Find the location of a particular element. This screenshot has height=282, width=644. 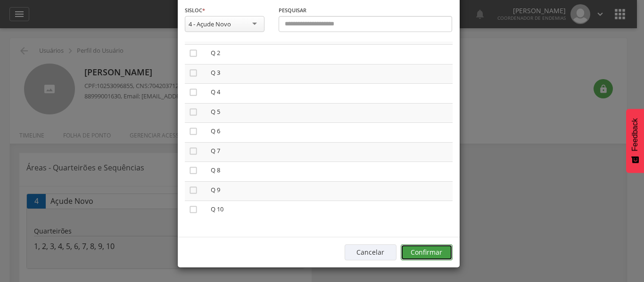

button: Feedback - Mostrar pesquisa is located at coordinates (635, 141).